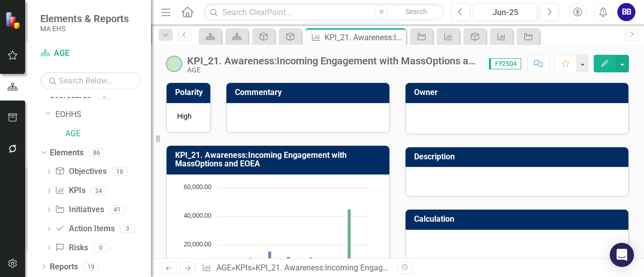 The image size is (644, 277). What do you see at coordinates (85, 229) in the screenshot?
I see `a: Action Items` at bounding box center [85, 229].